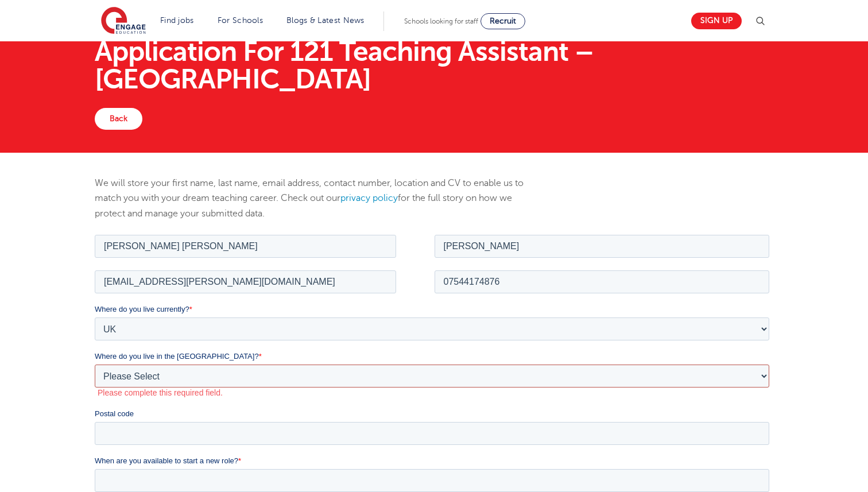 This screenshot has height=492, width=868. What do you see at coordinates (441, 21) in the screenshot?
I see `span: Schools looking for staff` at bounding box center [441, 21].